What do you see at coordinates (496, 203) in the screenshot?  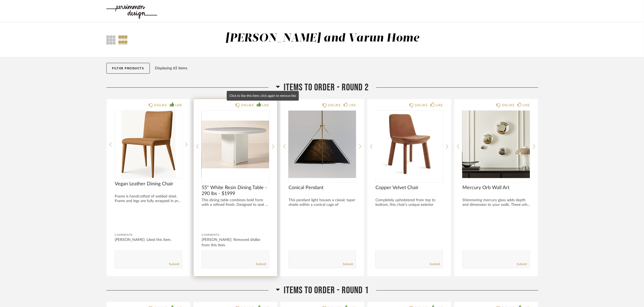 I see `div: Shimmering mercury glass adds depth and dimension to your walls. These orb...` at bounding box center [496, 203].